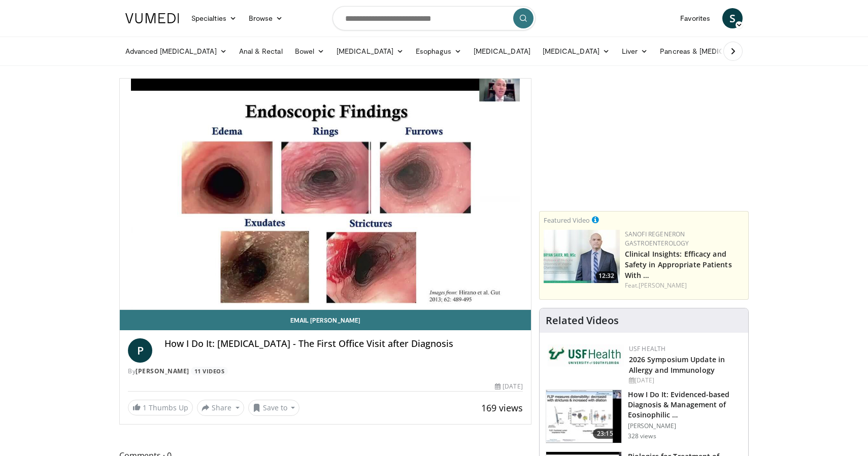  I want to click on img: VuMedi Logo, so click(152, 18).